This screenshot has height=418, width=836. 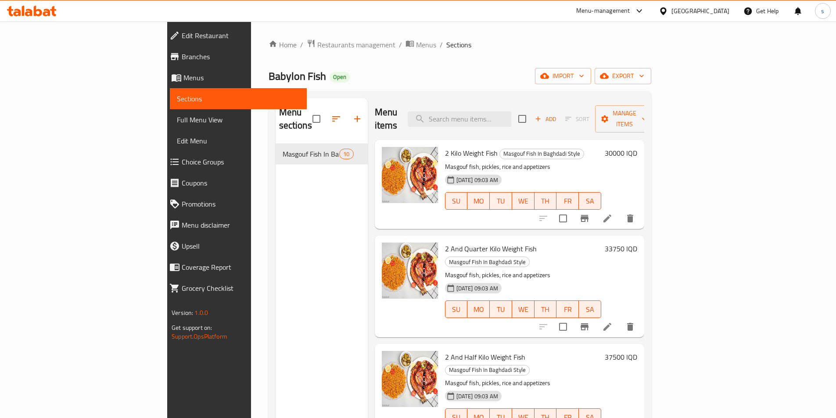 I want to click on button: import, so click(x=563, y=76).